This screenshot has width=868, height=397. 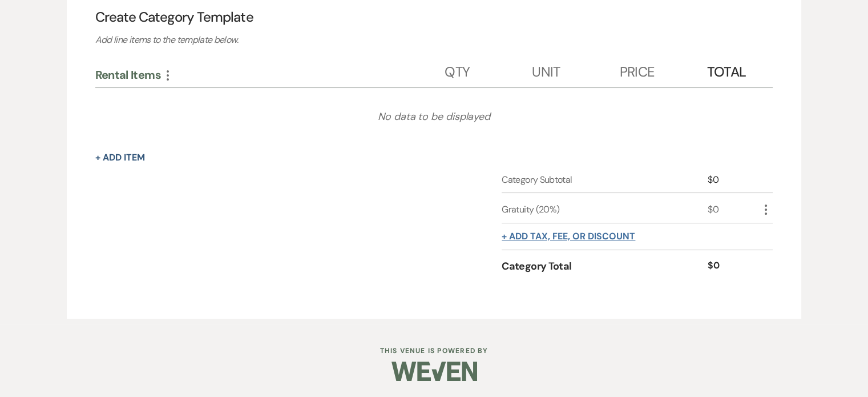 I want to click on div: Category Subtotal, so click(x=605, y=180).